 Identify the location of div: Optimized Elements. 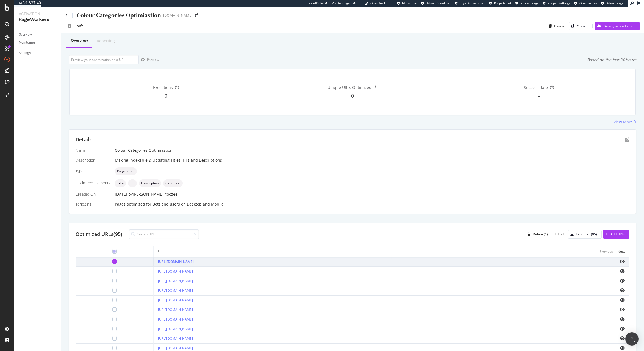
(93, 183).